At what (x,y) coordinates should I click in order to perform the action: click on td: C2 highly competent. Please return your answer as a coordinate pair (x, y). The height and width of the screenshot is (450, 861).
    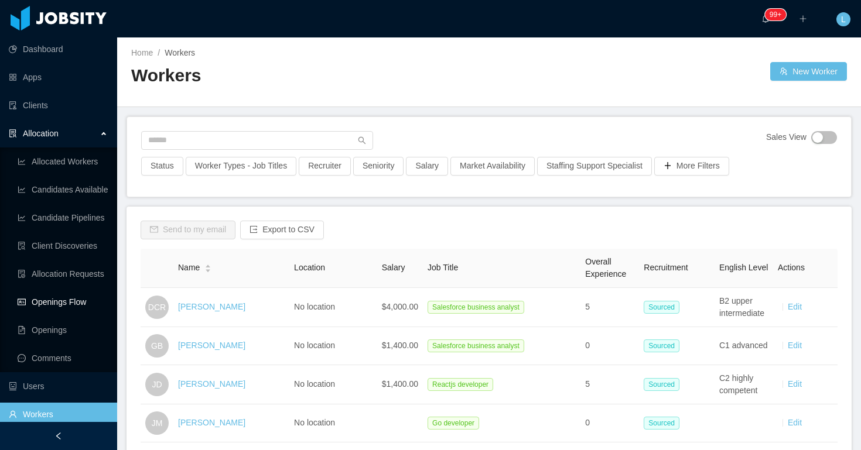
    Looking at the image, I should click on (744, 385).